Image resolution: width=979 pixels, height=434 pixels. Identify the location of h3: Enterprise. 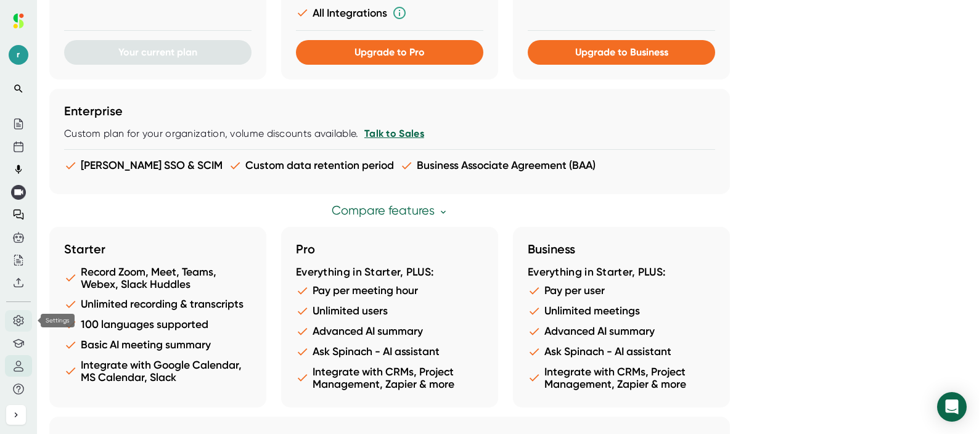
(390, 111).